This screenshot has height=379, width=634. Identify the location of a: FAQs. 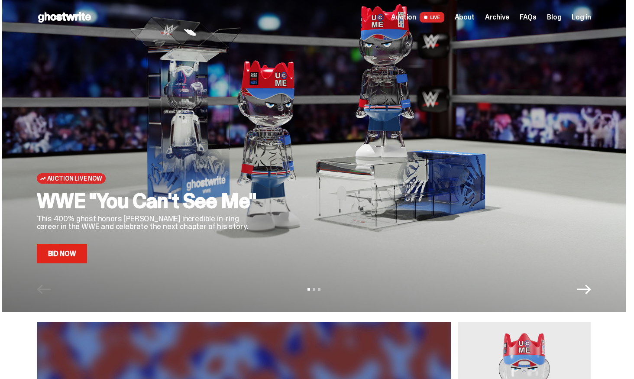
(528, 17).